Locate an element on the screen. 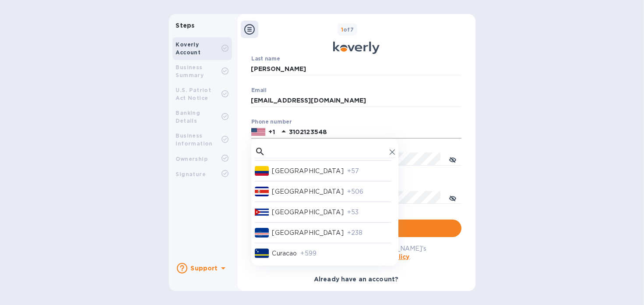  p: +238 is located at coordinates (369, 232).